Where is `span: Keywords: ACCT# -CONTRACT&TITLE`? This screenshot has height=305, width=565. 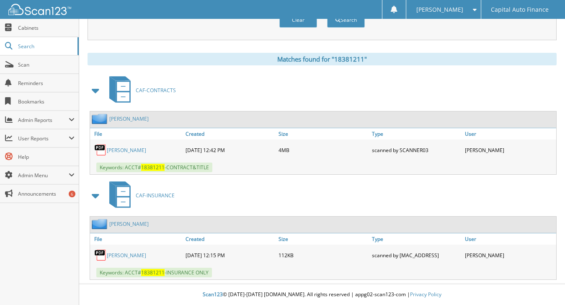 span: Keywords: ACCT# -CONTRACT&TITLE is located at coordinates (154, 167).